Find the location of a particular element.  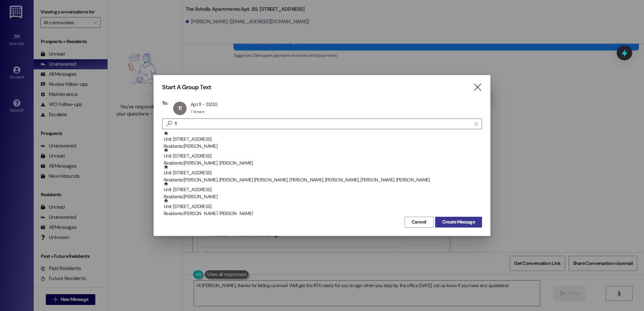

h3: To: is located at coordinates (165, 103).